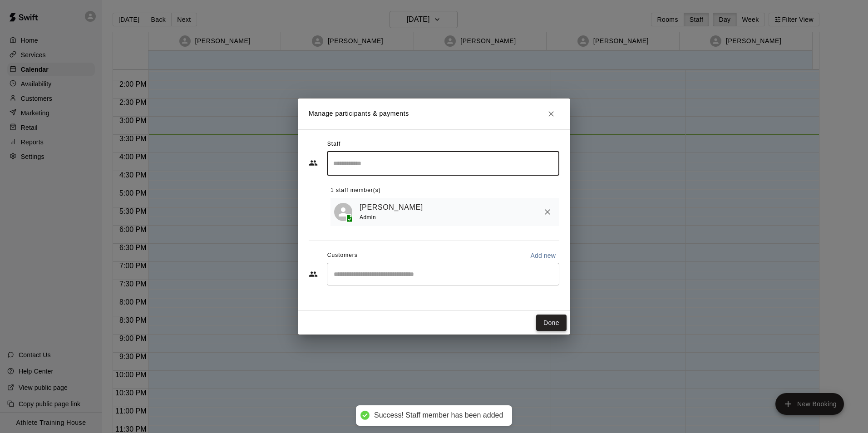  Describe the element at coordinates (359, 114) in the screenshot. I see `p: Manage participants & payments` at that location.